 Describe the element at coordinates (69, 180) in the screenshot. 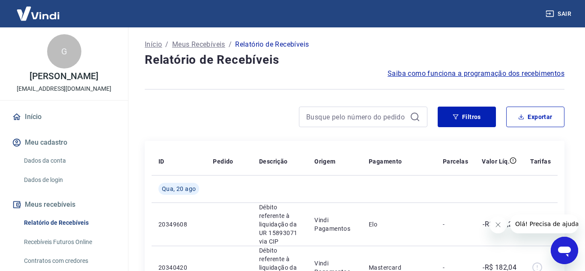

I see `a: Dados de login` at that location.